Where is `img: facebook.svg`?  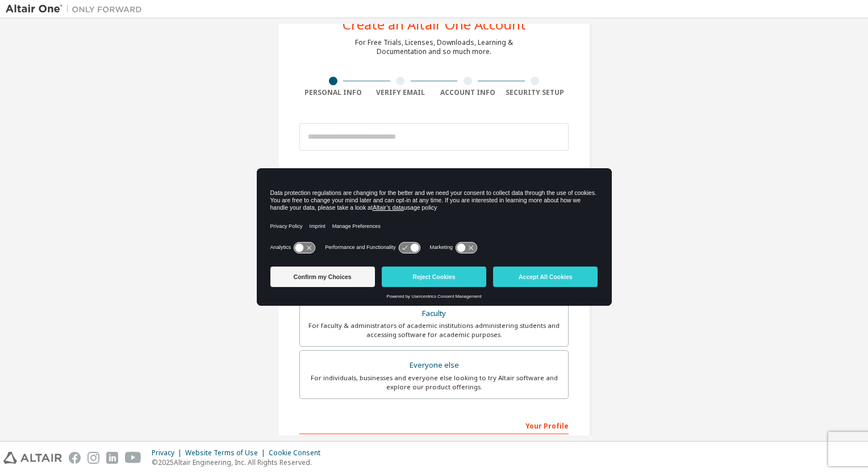
img: facebook.svg is located at coordinates (75, 457).